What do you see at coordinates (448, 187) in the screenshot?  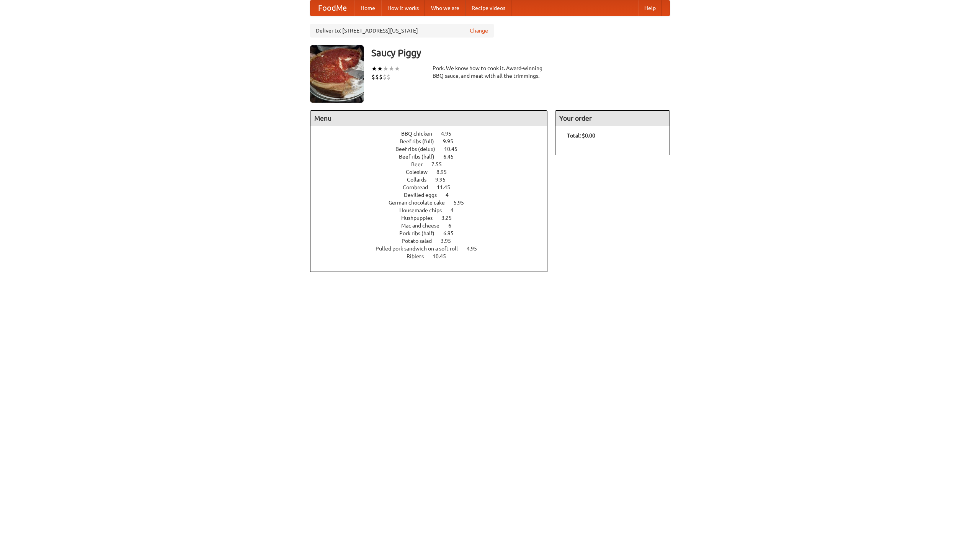 I see `span: 11.45` at bounding box center [448, 187].